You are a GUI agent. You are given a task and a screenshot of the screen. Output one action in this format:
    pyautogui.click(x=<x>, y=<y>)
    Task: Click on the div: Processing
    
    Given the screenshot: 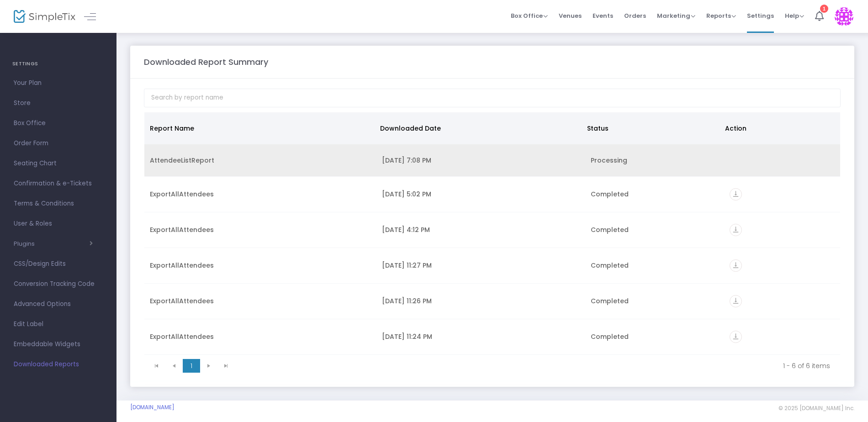 What is the action you would take?
    pyautogui.click(x=654, y=160)
    